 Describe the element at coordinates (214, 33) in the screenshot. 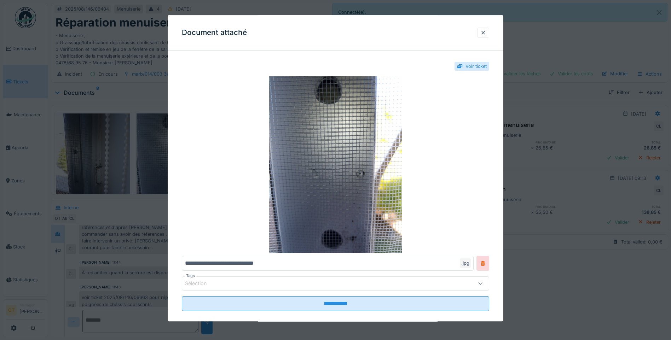

I see `h3: Document attaché` at that location.